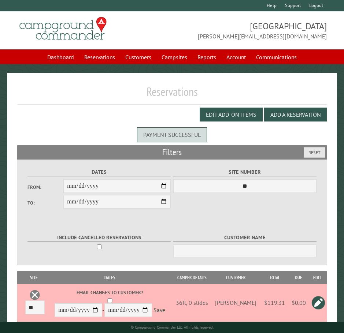  Describe the element at coordinates (275, 303) in the screenshot. I see `td: $119.31` at that location.